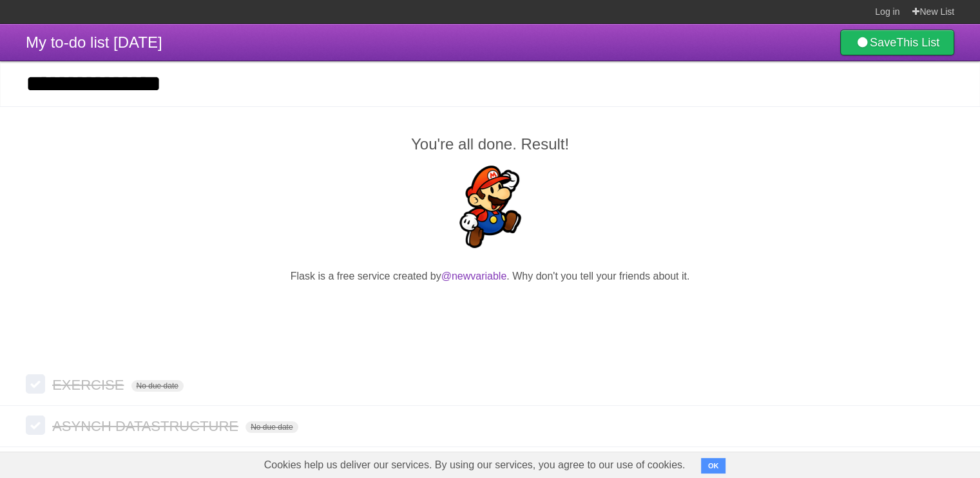 The image size is (980, 478). I want to click on span: Cookies help us deliver our services. By using our services, you agree to our use of cookies., so click(475, 465).